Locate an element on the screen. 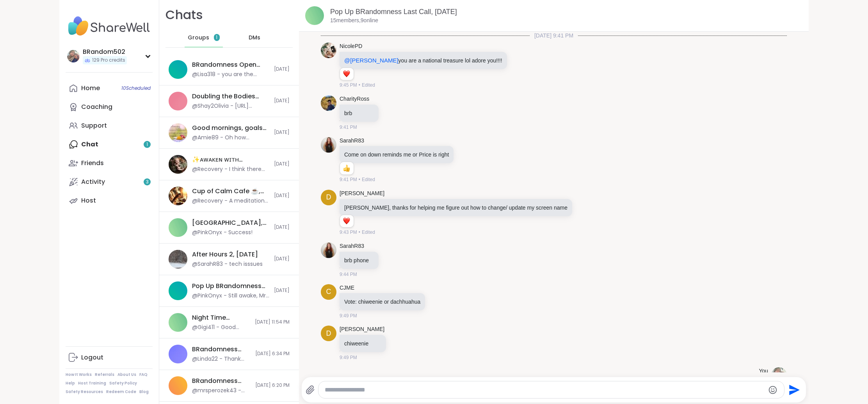 The height and width of the screenshot is (404, 868). img: After Hours 2, Sep 11 is located at coordinates (178, 259).